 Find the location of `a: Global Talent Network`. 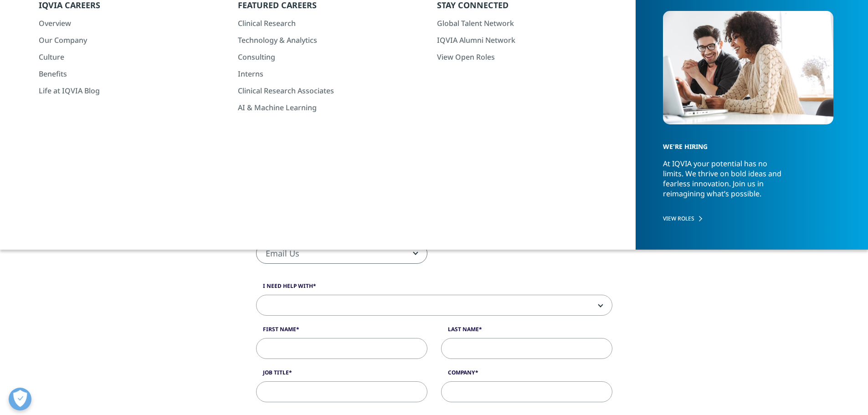

a: Global Talent Network is located at coordinates (528, 23).